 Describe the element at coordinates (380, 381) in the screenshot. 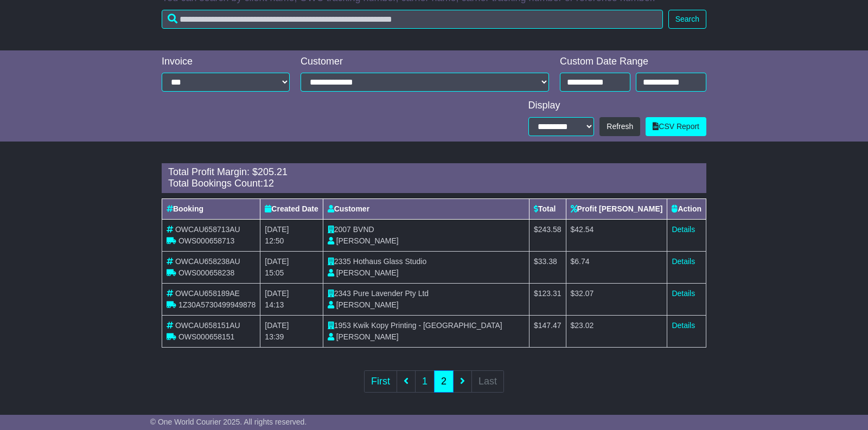

I see `a: First` at that location.